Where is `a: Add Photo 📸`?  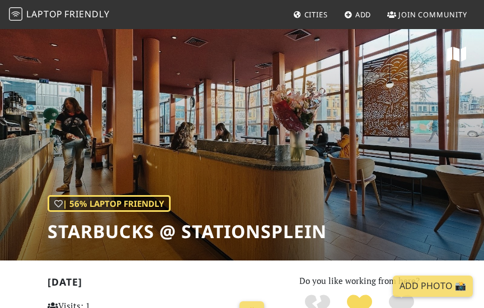
a: Add Photo 📸 is located at coordinates (433, 286).